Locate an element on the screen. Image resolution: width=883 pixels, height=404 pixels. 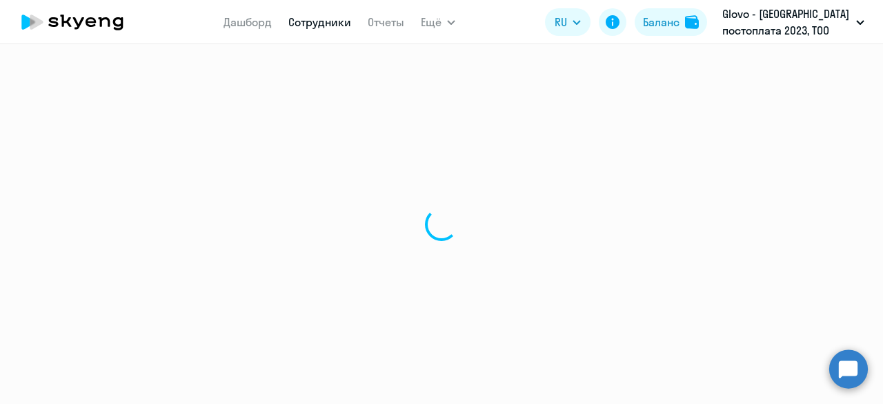
img: balance is located at coordinates (692, 22).